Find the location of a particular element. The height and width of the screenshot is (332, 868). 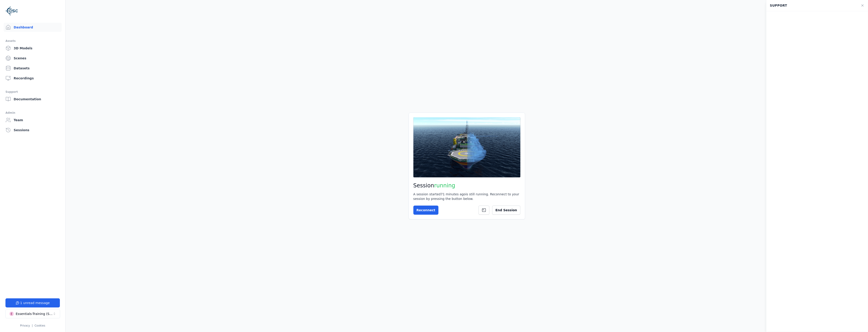

a: Privacy is located at coordinates (25, 326).